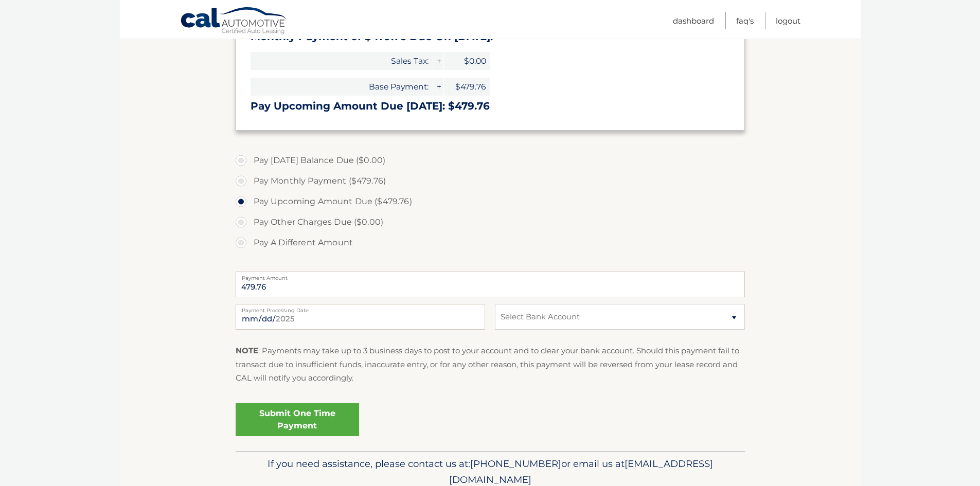 The image size is (980, 486). I want to click on span: $0.00, so click(467, 61).